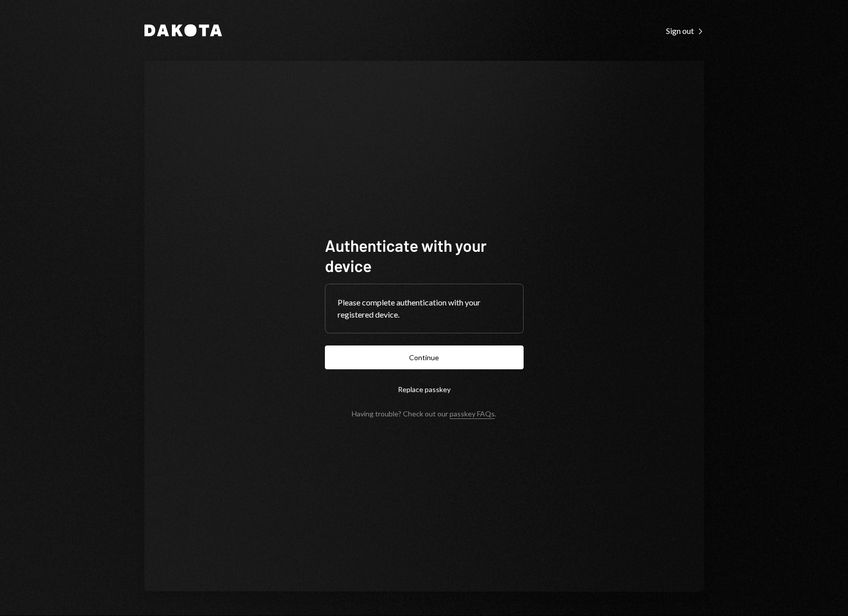 This screenshot has height=616, width=848. What do you see at coordinates (424, 413) in the screenshot?
I see `div: Having trouble? Check out our .` at bounding box center [424, 413].